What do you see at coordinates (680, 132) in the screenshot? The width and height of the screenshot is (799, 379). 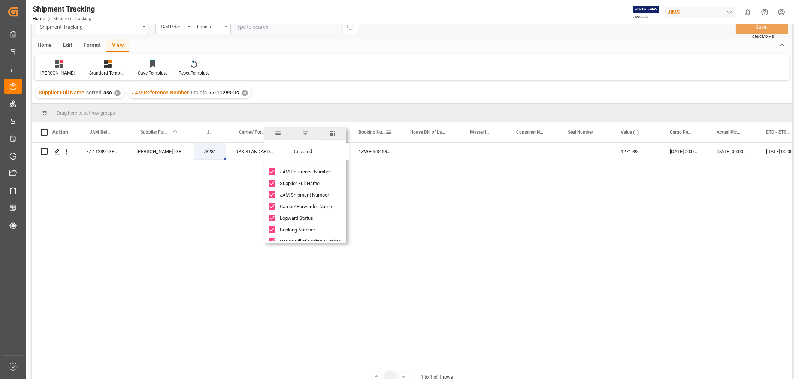 I see `span: Cargo Ready Date (Origin)` at bounding box center [680, 132].